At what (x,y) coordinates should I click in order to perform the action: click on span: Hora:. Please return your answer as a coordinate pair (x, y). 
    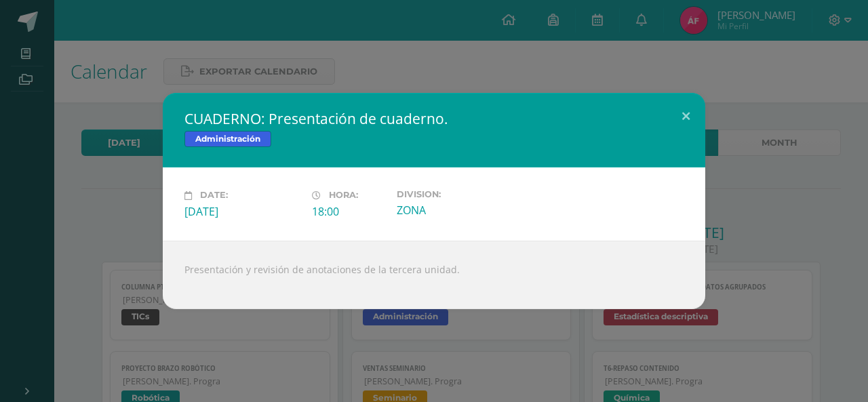
    Looking at the image, I should click on (343, 196).